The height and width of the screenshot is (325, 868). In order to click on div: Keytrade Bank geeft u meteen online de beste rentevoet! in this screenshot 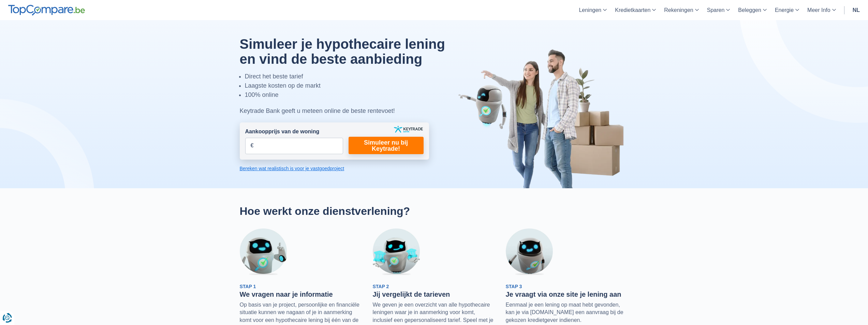, I will do `click(351, 111)`.